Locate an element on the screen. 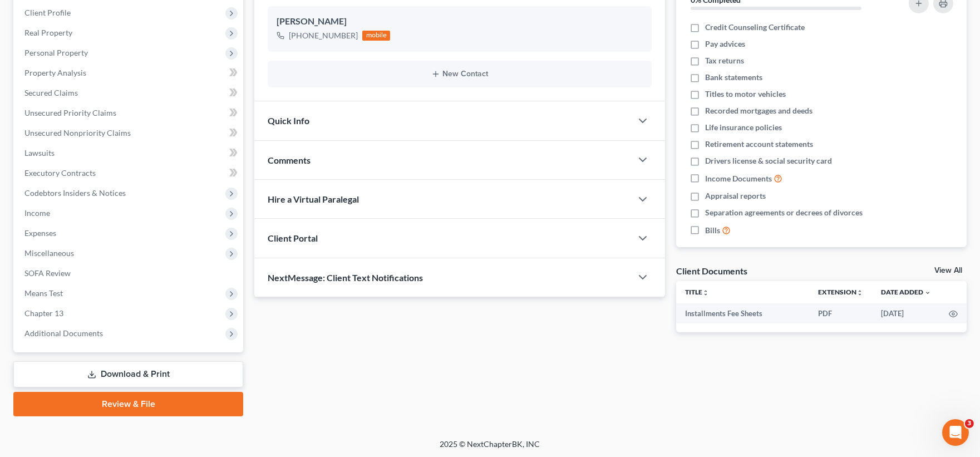 This screenshot has width=980, height=457. div: Client Documents is located at coordinates (712, 270).